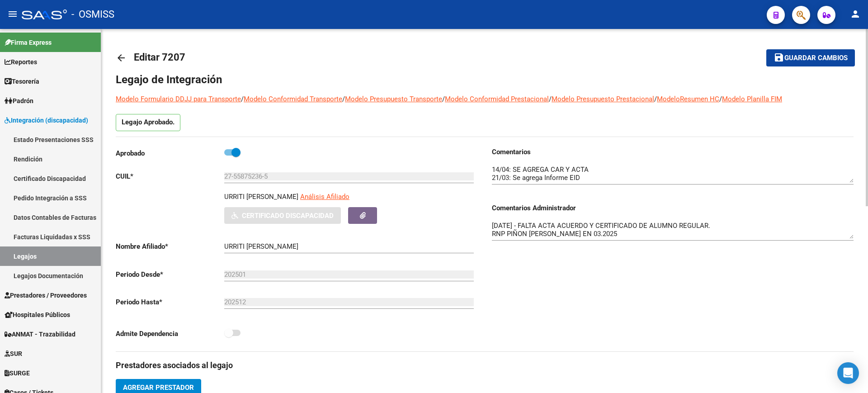  I want to click on span: Hospitales Públicos, so click(37, 314).